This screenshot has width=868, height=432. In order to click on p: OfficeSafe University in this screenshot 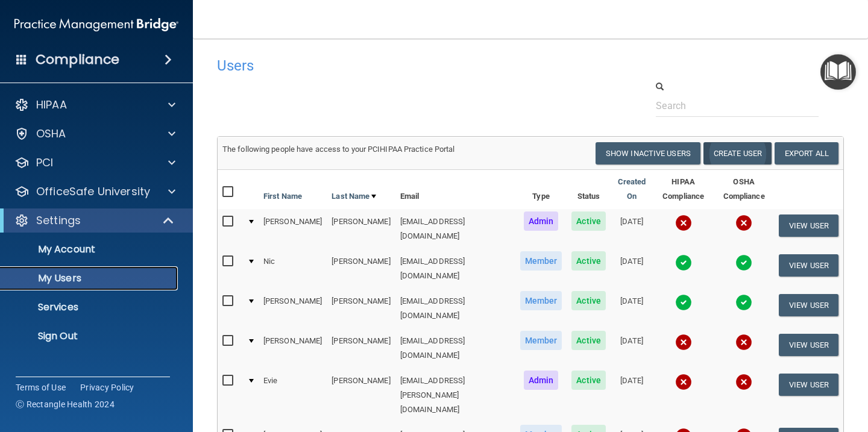, I will do `click(93, 192)`.